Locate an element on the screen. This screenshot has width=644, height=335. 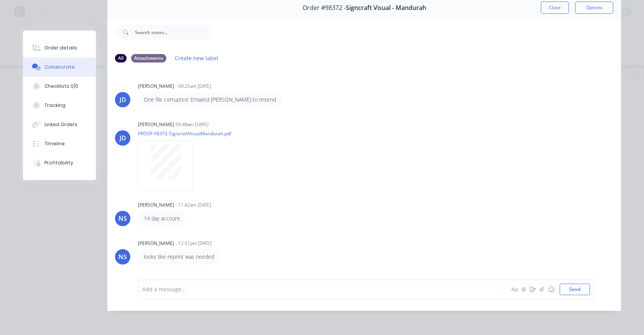
p: PROOF-98372-SigncraftVisualMandurah.pdf is located at coordinates (185, 133).